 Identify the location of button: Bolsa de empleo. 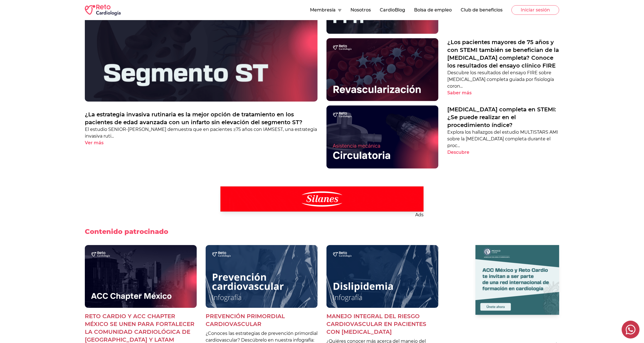
(433, 10).